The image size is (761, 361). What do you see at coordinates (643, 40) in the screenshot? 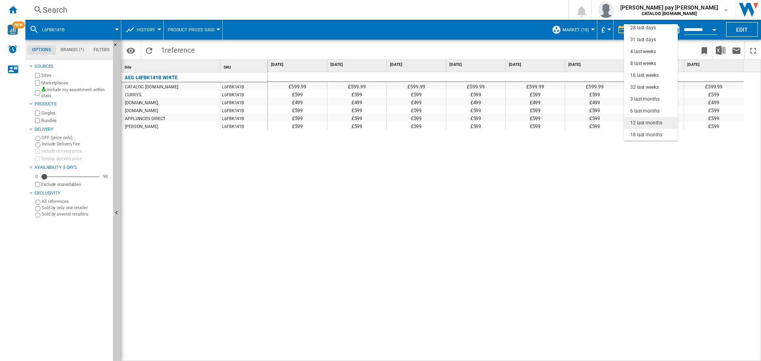
I see `div: 31 last days` at bounding box center [643, 40].